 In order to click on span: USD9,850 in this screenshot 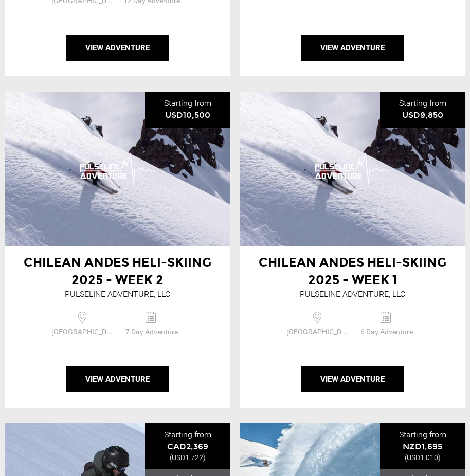, I will do `click(423, 115)`.